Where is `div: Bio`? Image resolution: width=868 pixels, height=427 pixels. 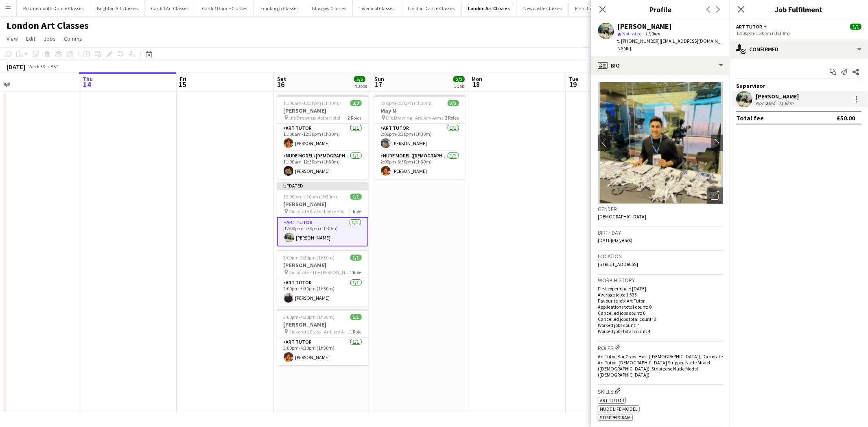 div: Bio is located at coordinates (660, 66).